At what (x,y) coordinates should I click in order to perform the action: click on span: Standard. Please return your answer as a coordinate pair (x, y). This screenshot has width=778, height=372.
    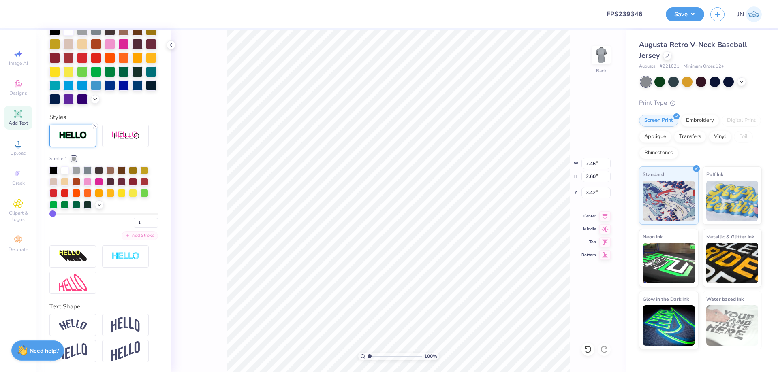
    Looking at the image, I should click on (653, 174).